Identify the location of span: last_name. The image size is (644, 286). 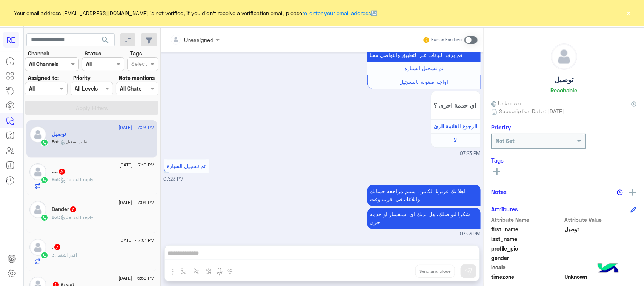
(527, 239).